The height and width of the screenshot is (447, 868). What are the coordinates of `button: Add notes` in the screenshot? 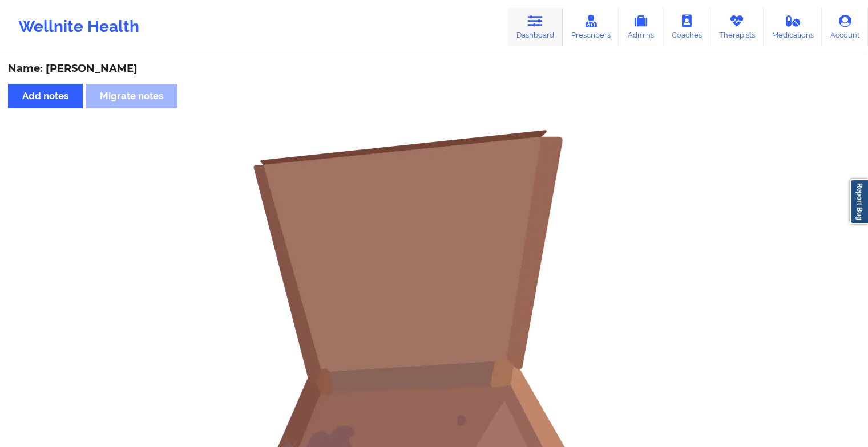 It's located at (45, 96).